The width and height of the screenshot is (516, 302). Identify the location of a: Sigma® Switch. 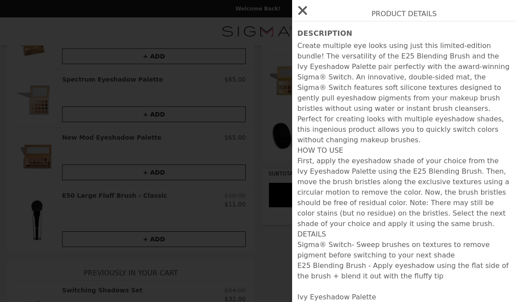
(324, 245).